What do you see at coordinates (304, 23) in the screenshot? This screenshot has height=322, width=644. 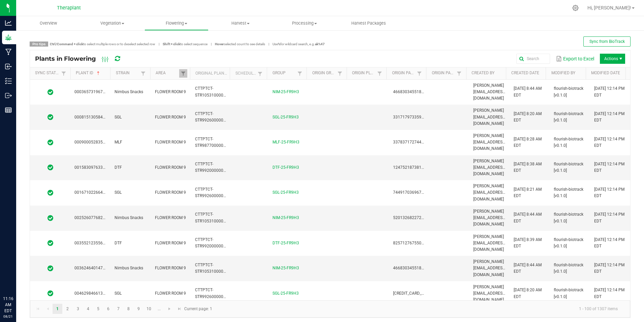 I see `span: Processing` at bounding box center [304, 23].